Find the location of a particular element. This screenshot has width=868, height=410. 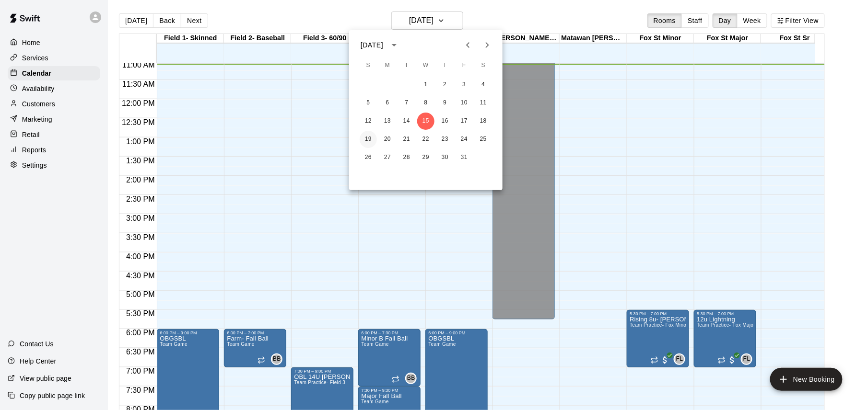

button: 23 is located at coordinates (445, 139).